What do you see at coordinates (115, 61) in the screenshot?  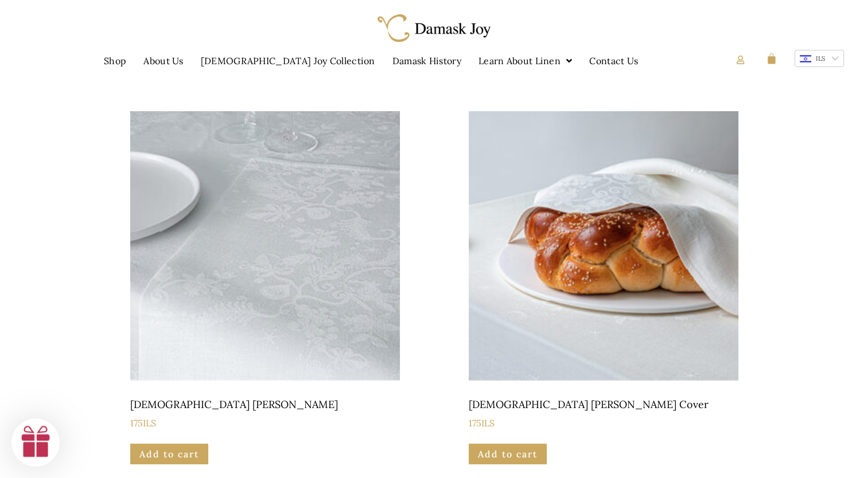 I see `a: Shop` at bounding box center [115, 61].